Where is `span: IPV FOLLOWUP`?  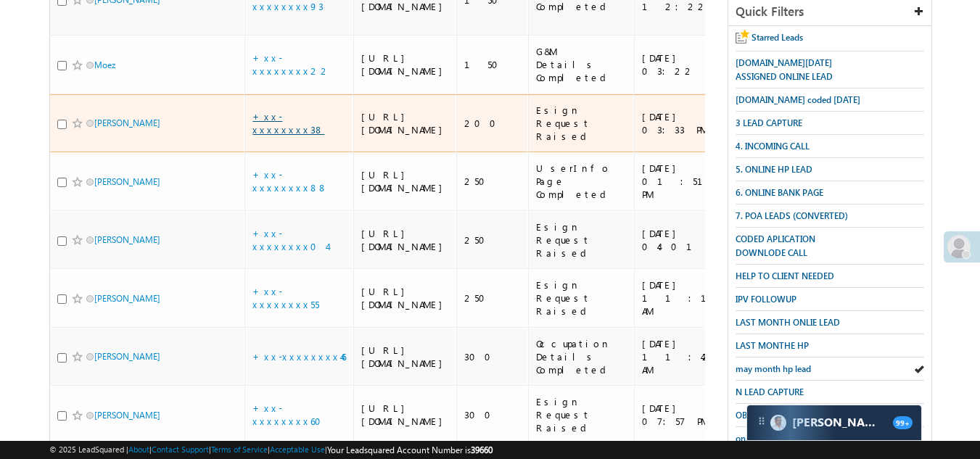 span: IPV FOLLOWUP is located at coordinates (766, 299).